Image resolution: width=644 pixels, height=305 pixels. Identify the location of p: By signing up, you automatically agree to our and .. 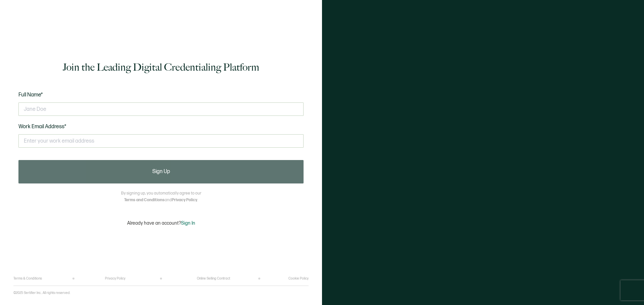
(161, 197).